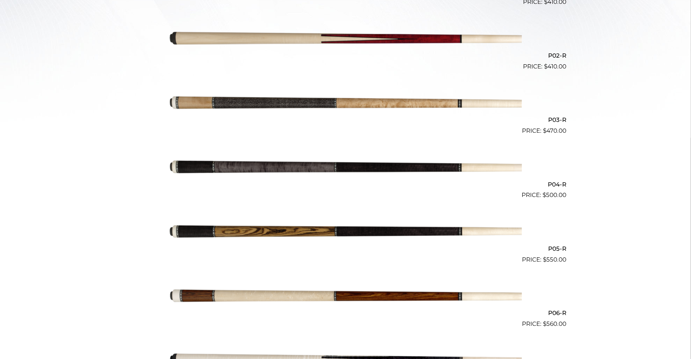 The height and width of the screenshot is (359, 691). Describe the element at coordinates (345, 105) in the screenshot. I see `a: P03-R $470.00` at that location.